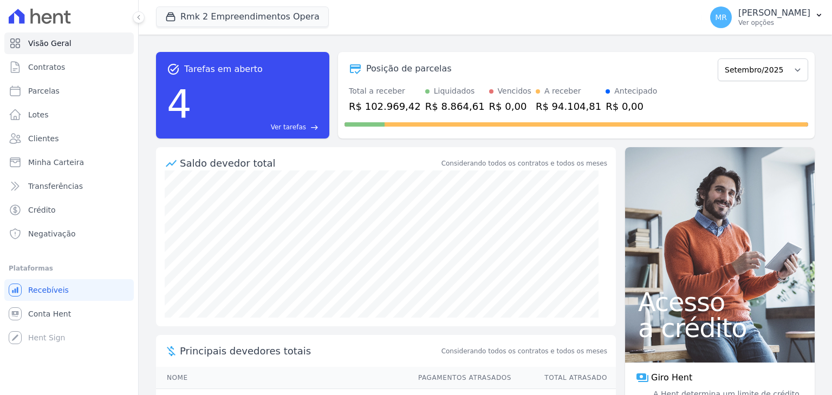 The width and height of the screenshot is (832, 395). I want to click on a: Parcelas, so click(69, 91).